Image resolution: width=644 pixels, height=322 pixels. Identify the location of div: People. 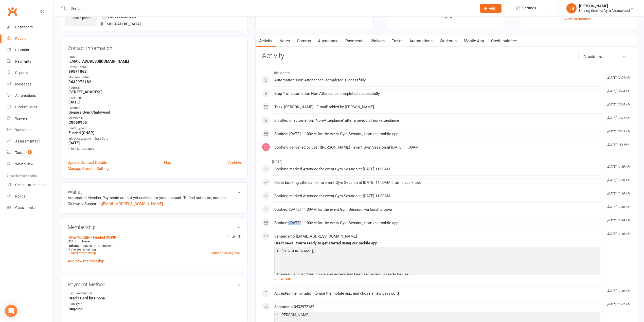
(21, 39).